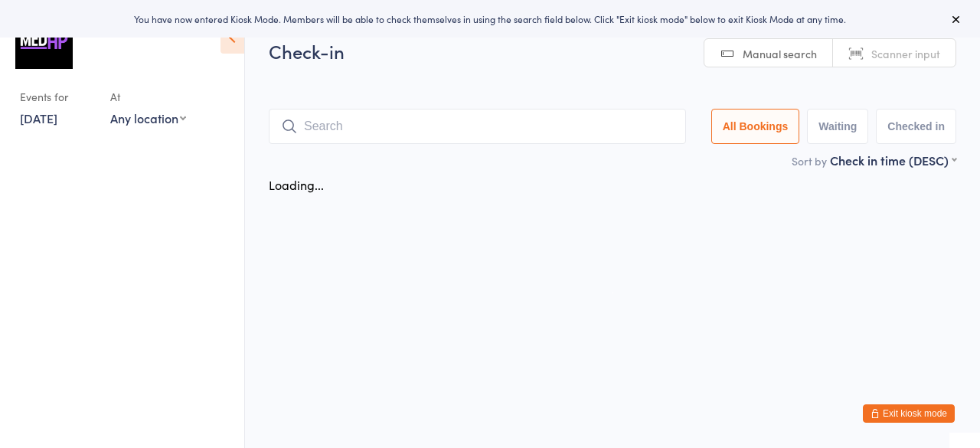  I want to click on img: MedHP, so click(44, 40).